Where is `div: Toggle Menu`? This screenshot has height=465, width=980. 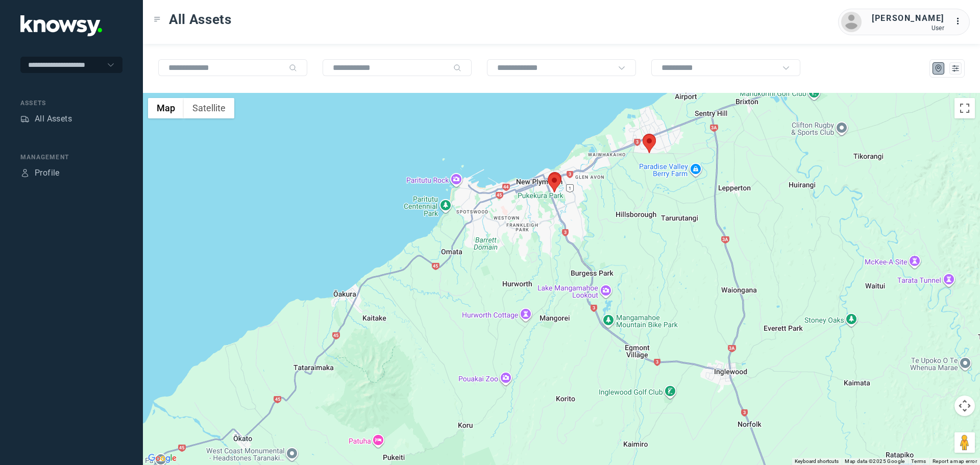 div: Toggle Menu is located at coordinates (157, 20).